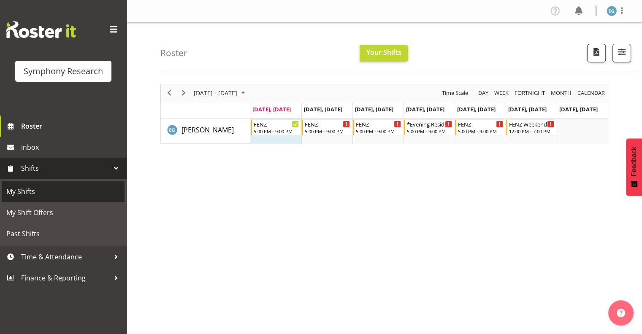 This screenshot has width=642, height=334. I want to click on button: Time Scale, so click(455, 93).